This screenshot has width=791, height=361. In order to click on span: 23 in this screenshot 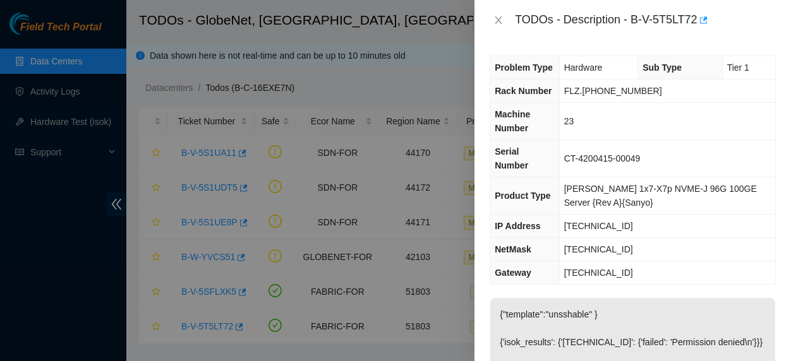, I will do `click(569, 121)`.